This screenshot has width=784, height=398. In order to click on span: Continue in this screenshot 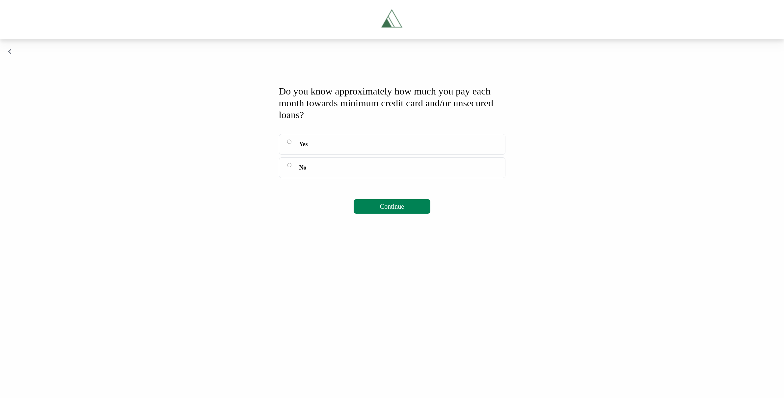, I will do `click(392, 206)`.